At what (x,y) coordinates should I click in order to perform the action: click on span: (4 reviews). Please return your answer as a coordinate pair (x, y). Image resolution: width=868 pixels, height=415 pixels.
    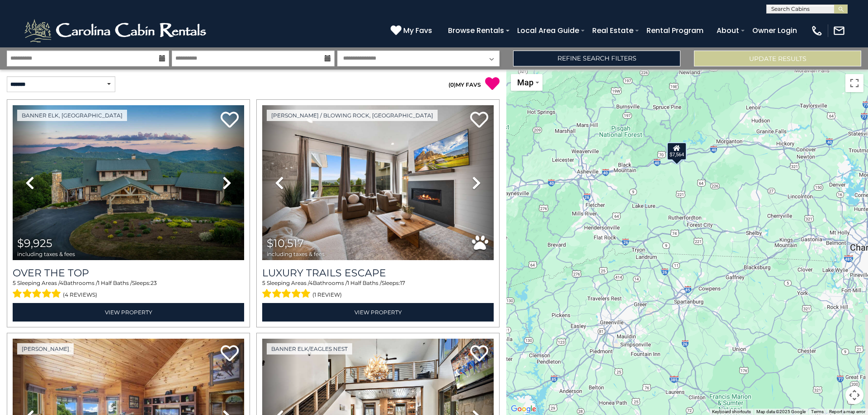
    Looking at the image, I should click on (80, 295).